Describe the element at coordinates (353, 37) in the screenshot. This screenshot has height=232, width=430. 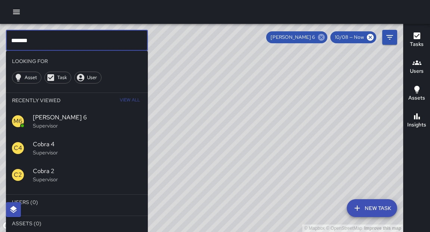
I see `div: 10/08 — Now` at that location.